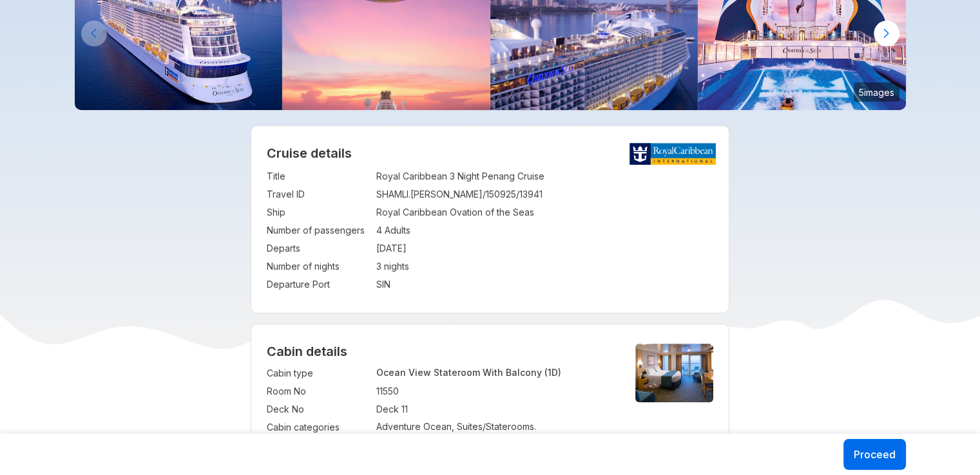 The width and height of the screenshot is (980, 475). Describe the element at coordinates (318, 267) in the screenshot. I see `td: Number of nights` at that location.